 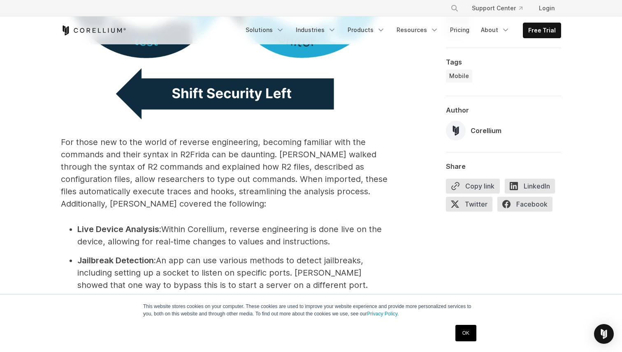 I want to click on button: Copy link, so click(x=473, y=186).